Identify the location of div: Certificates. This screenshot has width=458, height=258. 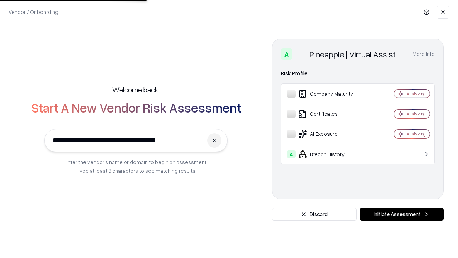
(330, 114).